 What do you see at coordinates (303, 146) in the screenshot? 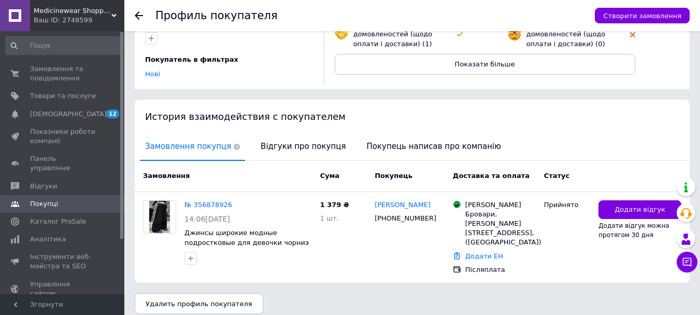
I see `span: Відгуки про покупця` at bounding box center [303, 146].